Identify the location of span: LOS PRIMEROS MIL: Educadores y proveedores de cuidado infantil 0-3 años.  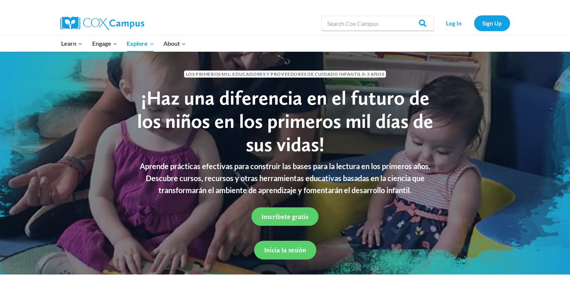
(285, 74).